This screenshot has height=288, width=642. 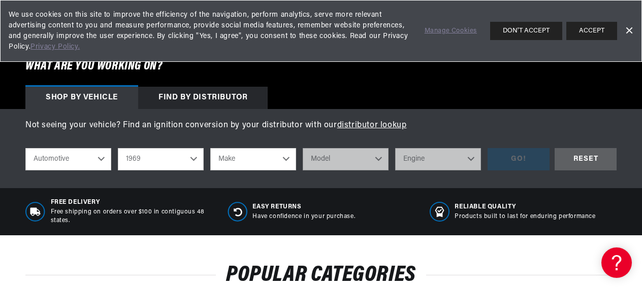 I want to click on select: Model, so click(x=345, y=159).